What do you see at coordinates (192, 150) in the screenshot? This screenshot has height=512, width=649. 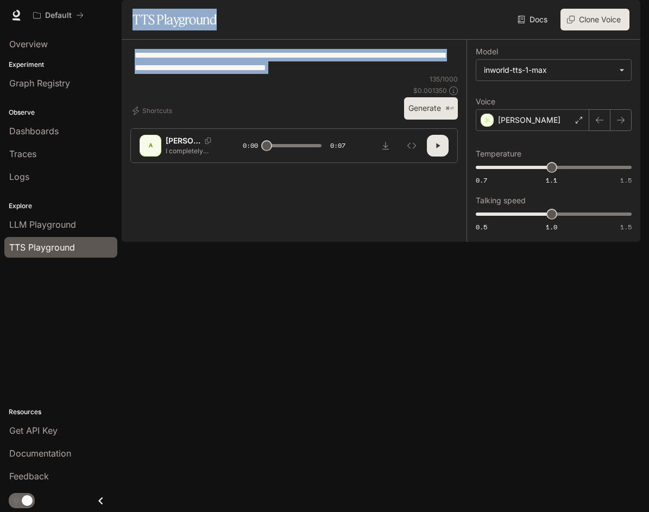 I see `p: I completely understand your frustration with this situation. Let me look into your account detai...` at bounding box center [192, 150].